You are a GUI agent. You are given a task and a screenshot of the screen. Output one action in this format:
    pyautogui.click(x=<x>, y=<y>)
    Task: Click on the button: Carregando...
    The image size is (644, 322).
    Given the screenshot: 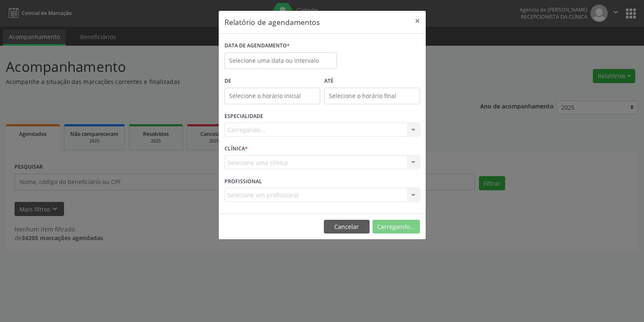 What is the action you would take?
    pyautogui.click(x=396, y=227)
    